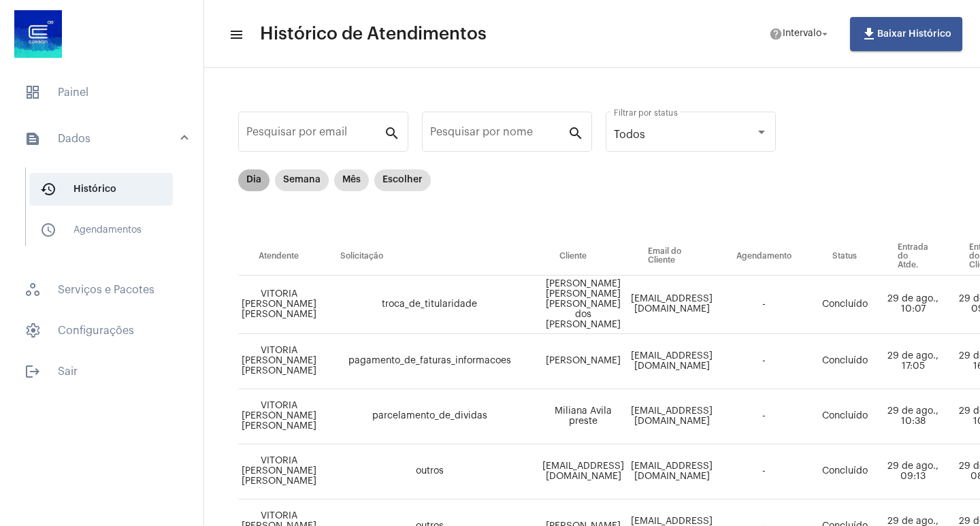 This screenshot has width=980, height=526. I want to click on span: Intervalo, so click(802, 34).